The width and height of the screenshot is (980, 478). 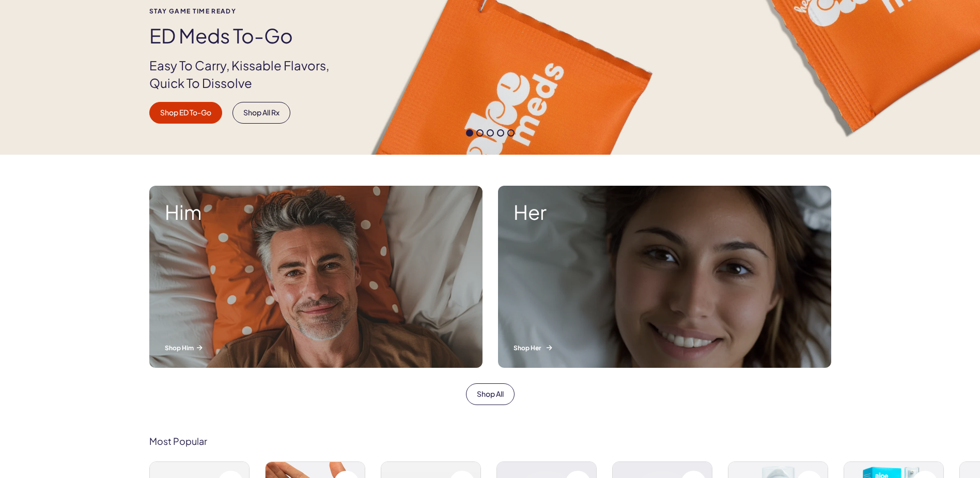 What do you see at coordinates (490, 394) in the screenshot?
I see `a: Shop All` at bounding box center [490, 394].